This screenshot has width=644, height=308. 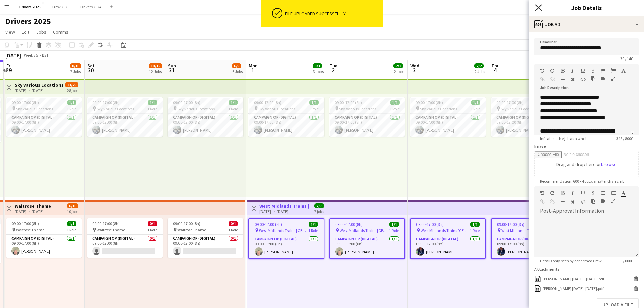 What do you see at coordinates (414, 70) in the screenshot?
I see `span: 3` at bounding box center [414, 70].